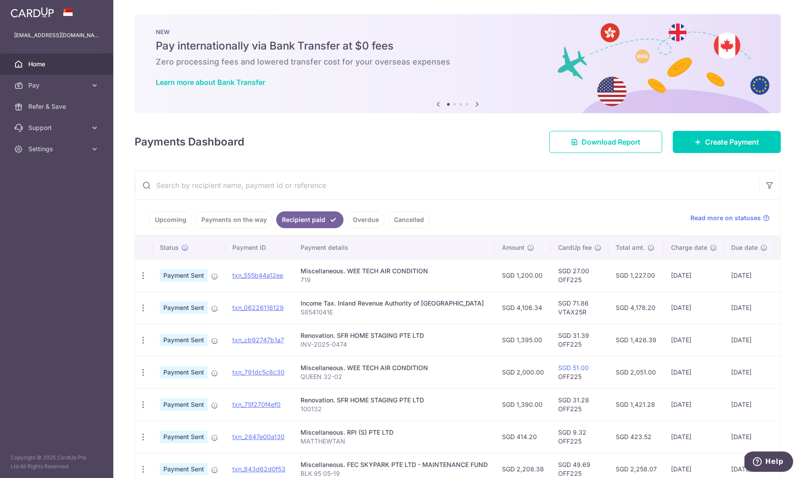 The image size is (802, 478). Describe the element at coordinates (523, 275) in the screenshot. I see `td: SGD 1,200.00` at that location.